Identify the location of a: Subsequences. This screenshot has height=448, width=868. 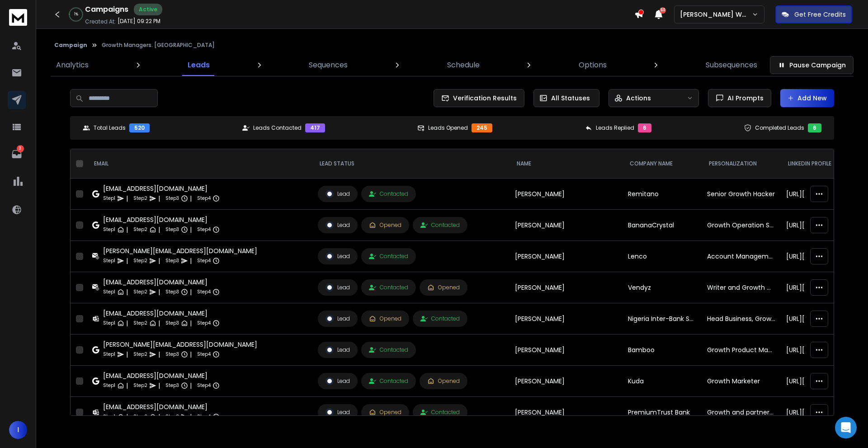
(731, 65).